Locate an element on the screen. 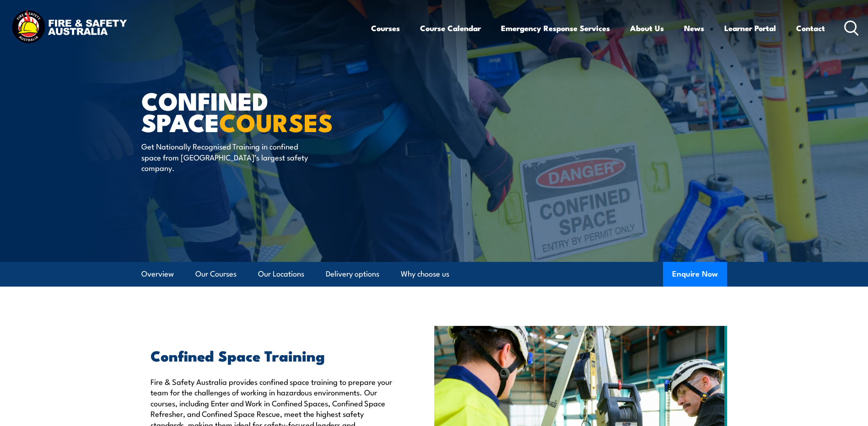 This screenshot has height=426, width=868. a: Our Courses is located at coordinates (216, 274).